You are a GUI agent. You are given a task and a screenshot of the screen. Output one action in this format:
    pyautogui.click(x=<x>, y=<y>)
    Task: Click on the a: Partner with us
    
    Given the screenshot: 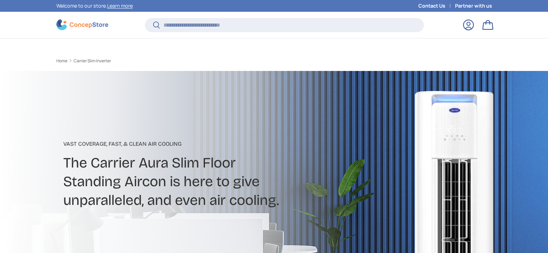 What is the action you would take?
    pyautogui.click(x=474, y=6)
    